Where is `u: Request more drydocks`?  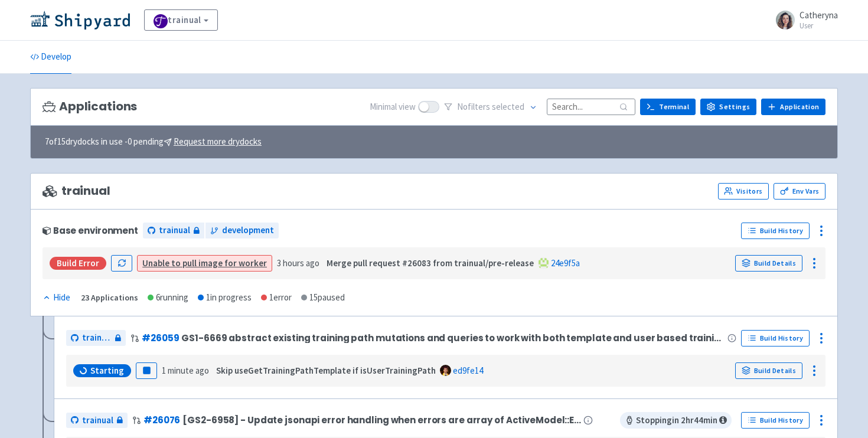
u: Request more drydocks is located at coordinates (217, 141).